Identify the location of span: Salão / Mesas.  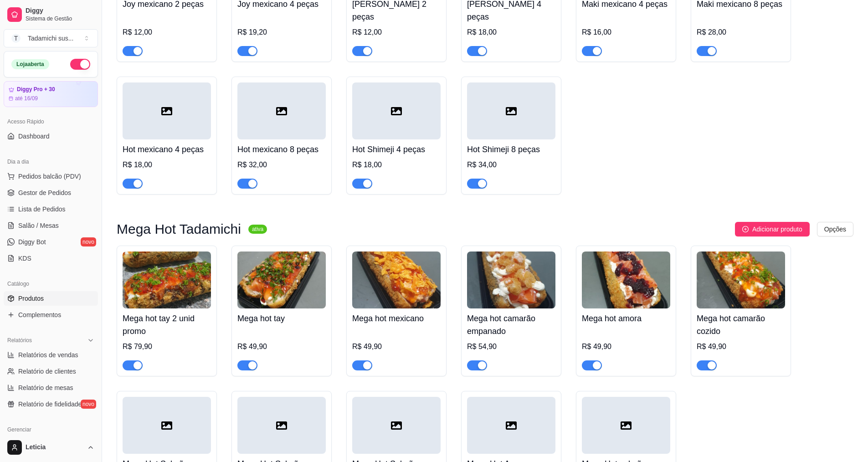
(38, 226).